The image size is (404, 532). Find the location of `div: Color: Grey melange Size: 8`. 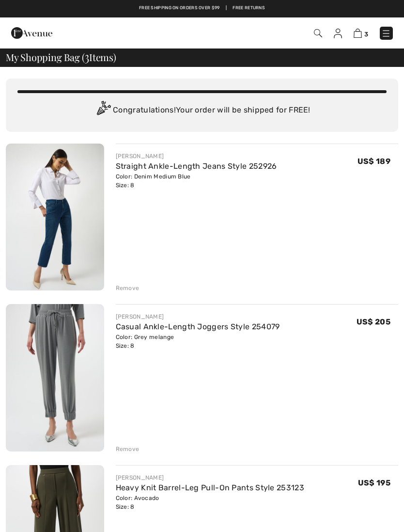

div: Color: Grey melange Size: 8 is located at coordinates (198, 342).